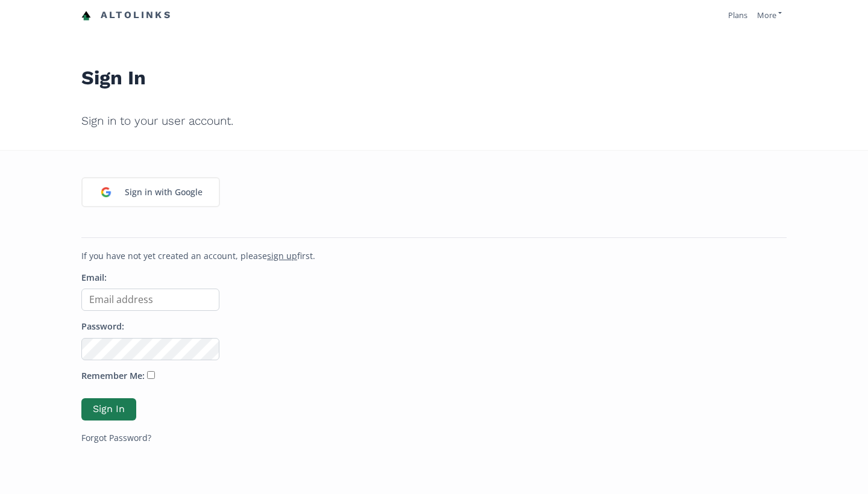 The height and width of the screenshot is (494, 868). Describe the element at coordinates (434, 256) in the screenshot. I see `p: If you have not yet created an account, please first.` at that location.